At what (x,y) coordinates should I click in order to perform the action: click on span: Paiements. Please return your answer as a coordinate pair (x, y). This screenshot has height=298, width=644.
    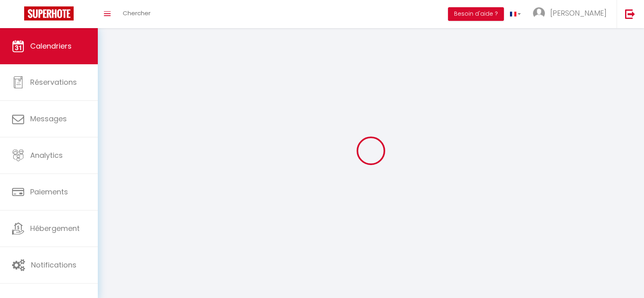
    Looking at the image, I should click on (49, 192).